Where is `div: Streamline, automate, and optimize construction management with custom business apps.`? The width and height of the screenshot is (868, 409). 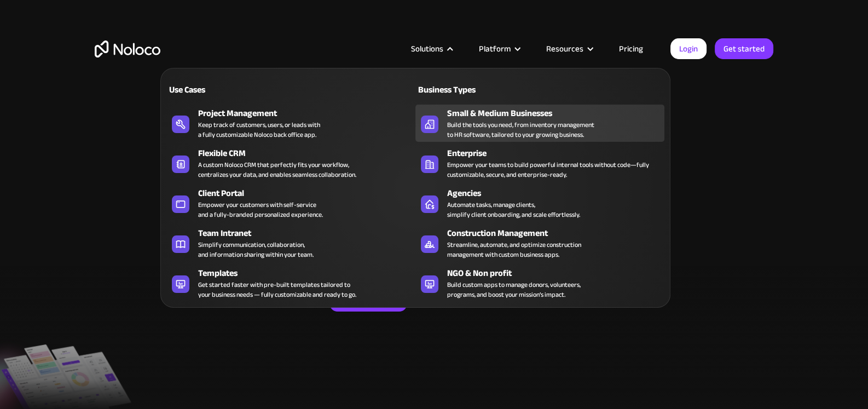
div: Streamline, automate, and optimize construction management with custom business apps. is located at coordinates (514, 250).